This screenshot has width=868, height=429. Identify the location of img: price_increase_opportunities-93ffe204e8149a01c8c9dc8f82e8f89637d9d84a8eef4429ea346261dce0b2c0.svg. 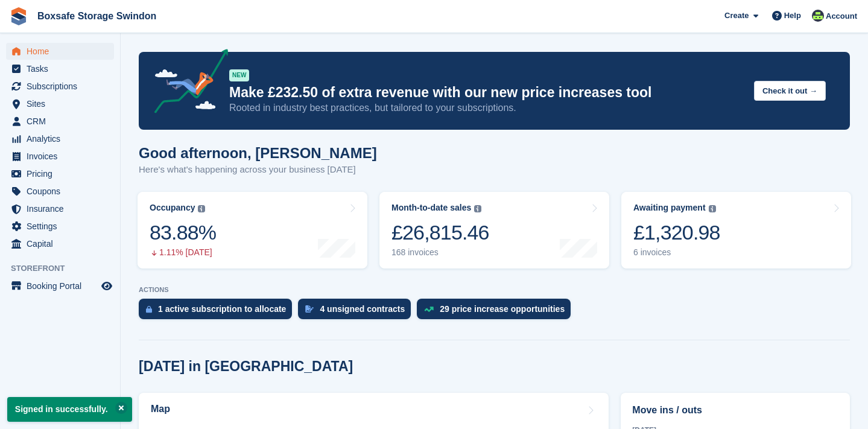
(429, 308).